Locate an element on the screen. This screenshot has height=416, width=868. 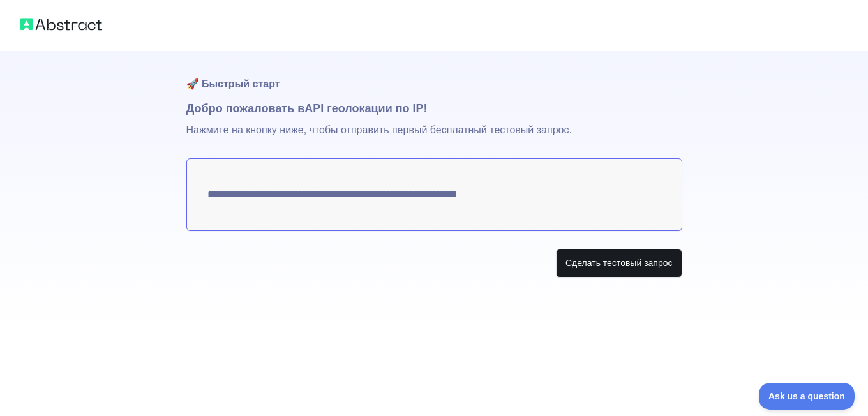
ya-tr-span: Добро пожаловать в is located at coordinates (246, 108).